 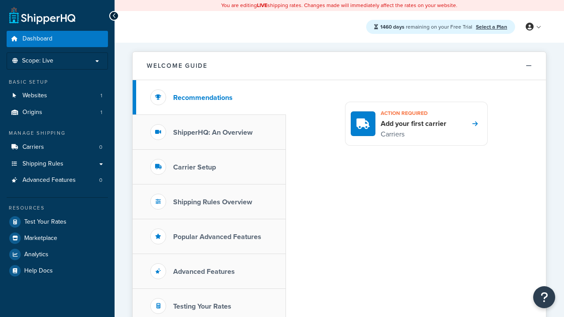 I want to click on span: remaining on your Free Trial, so click(x=427, y=27).